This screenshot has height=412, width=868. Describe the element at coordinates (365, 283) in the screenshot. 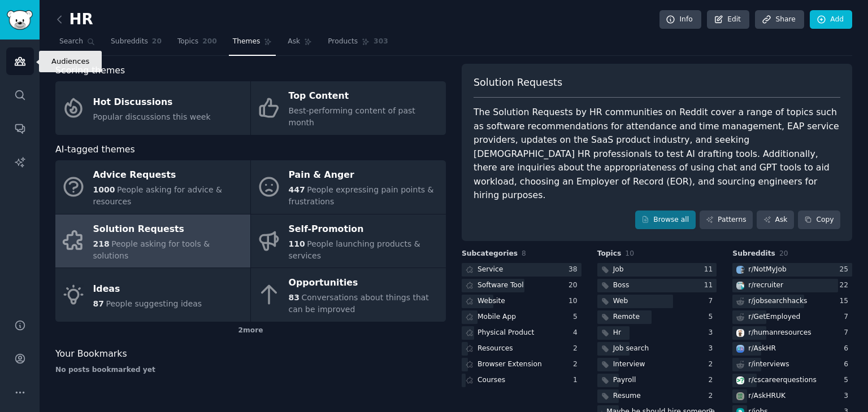

I see `div: Opportunities` at that location.